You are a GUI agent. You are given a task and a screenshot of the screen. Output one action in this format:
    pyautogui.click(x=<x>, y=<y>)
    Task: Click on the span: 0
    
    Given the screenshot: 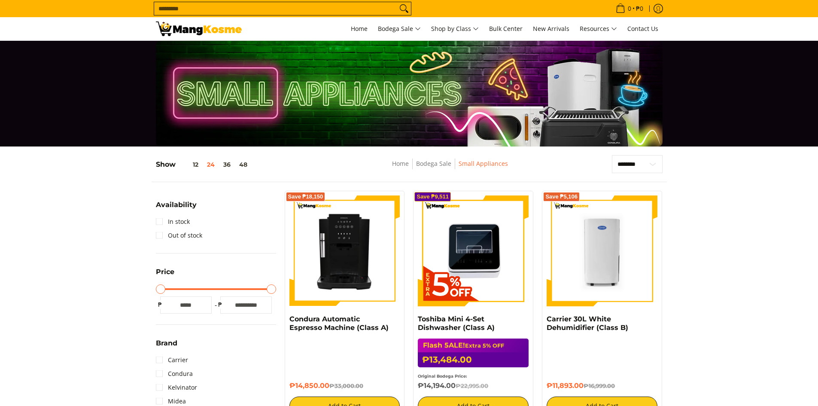 What is the action you would take?
    pyautogui.click(x=630, y=9)
    